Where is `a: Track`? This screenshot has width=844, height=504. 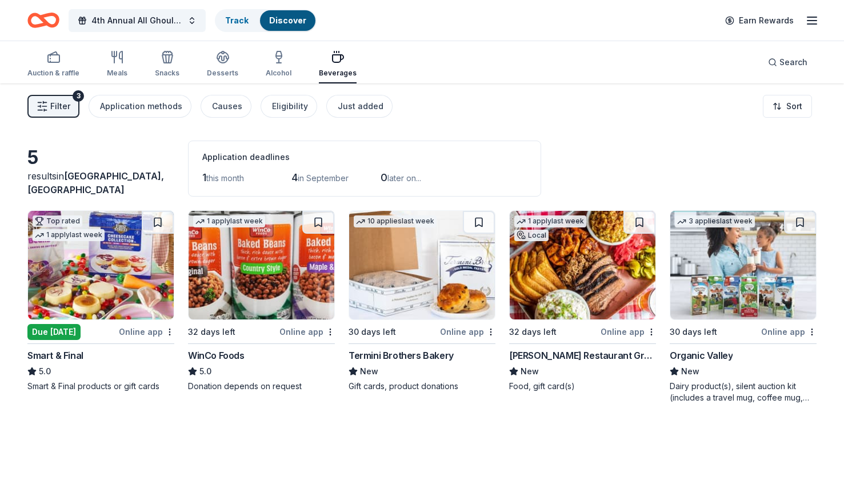 a: Track is located at coordinates (237, 20).